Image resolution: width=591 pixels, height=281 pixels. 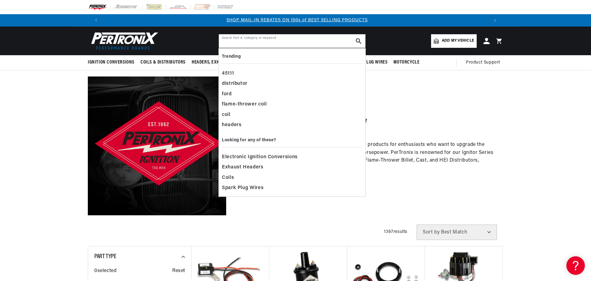 I want to click on div: Announcement, so click(x=297, y=20).